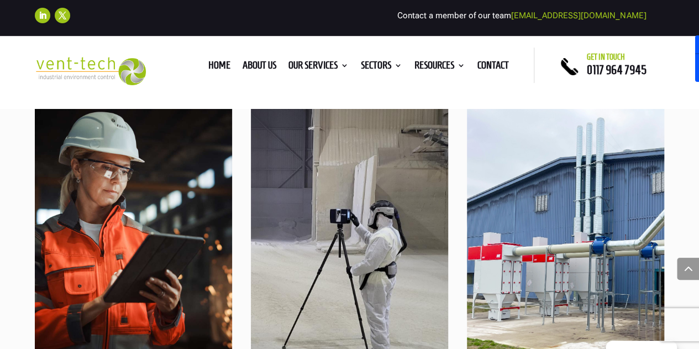 The image size is (699, 349). Describe the element at coordinates (90, 71) in the screenshot. I see `img: 2023-09-27T08_35_16.549ZVENT-TECH---Clear-background` at that location.